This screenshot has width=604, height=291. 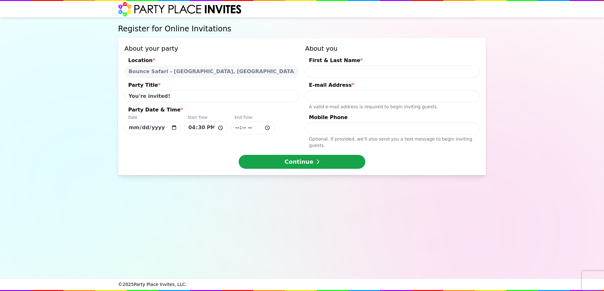 I want to click on div: First & Last Name, so click(x=392, y=61).